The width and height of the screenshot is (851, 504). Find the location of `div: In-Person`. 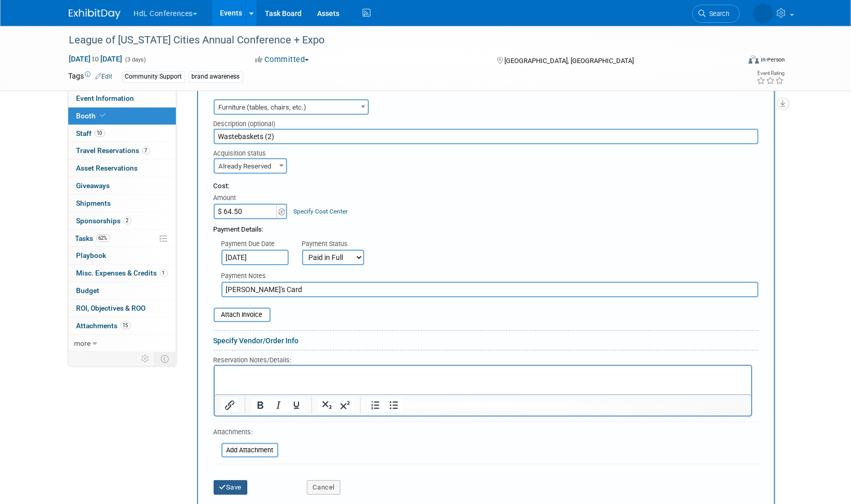

div: In-Person is located at coordinates (773, 60).